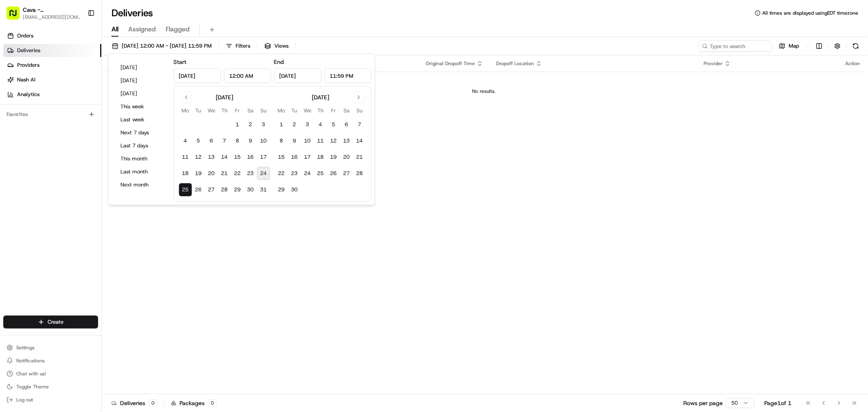 Image resolution: width=868 pixels, height=412 pixels. I want to click on div: Action, so click(853, 63).